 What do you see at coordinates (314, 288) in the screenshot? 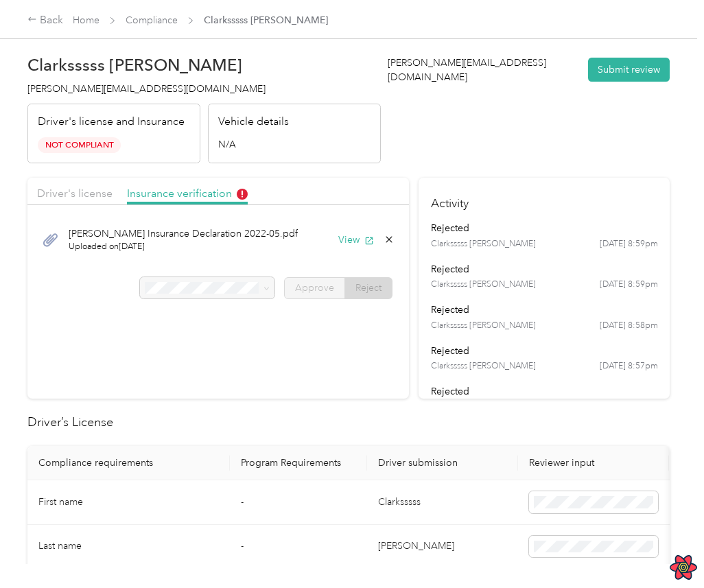
I see `span: Approve` at bounding box center [314, 288].